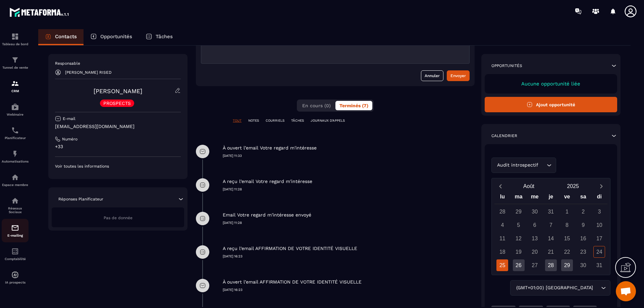  What do you see at coordinates (118, 146) in the screenshot?
I see `p: +33` at bounding box center [118, 146].